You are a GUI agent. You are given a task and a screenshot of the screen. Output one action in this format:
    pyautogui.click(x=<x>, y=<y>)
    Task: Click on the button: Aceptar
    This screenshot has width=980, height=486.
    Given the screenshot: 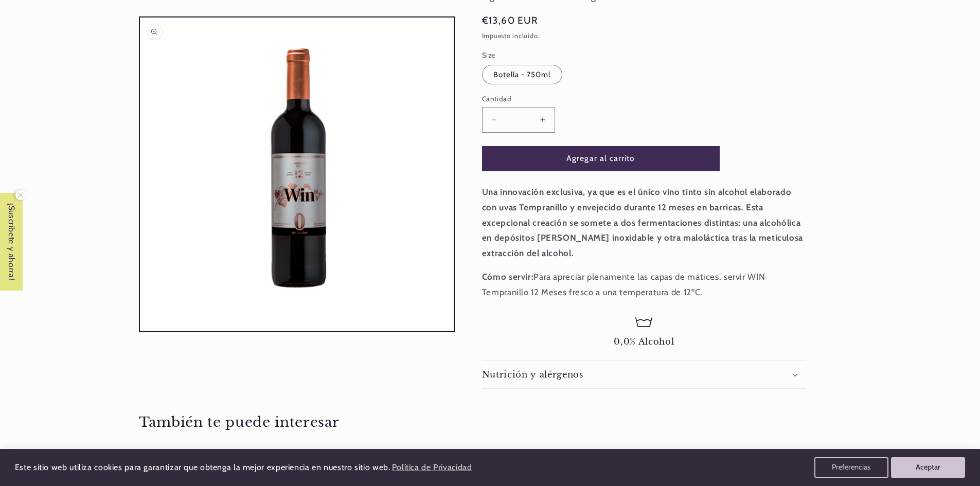 What is the action you would take?
    pyautogui.click(x=928, y=468)
    